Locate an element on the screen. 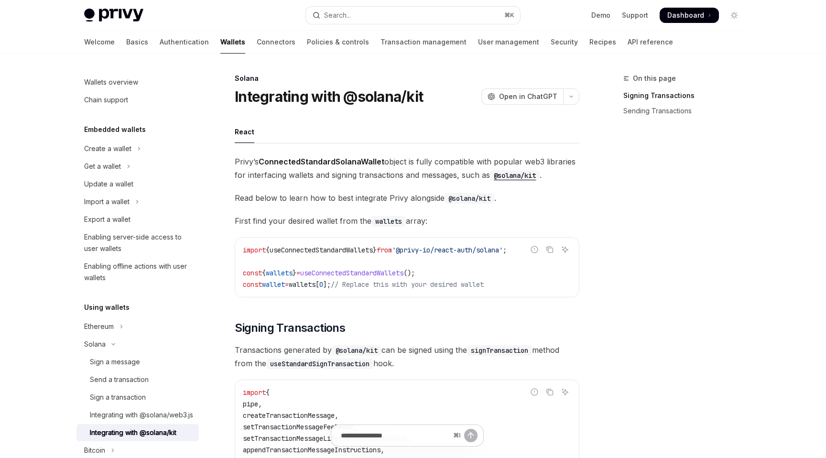  a: Sign a transaction is located at coordinates (138, 397).